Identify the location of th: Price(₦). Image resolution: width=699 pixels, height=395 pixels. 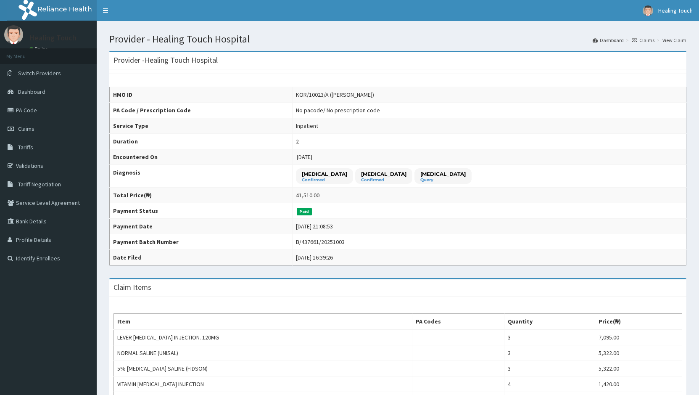
(638, 322).